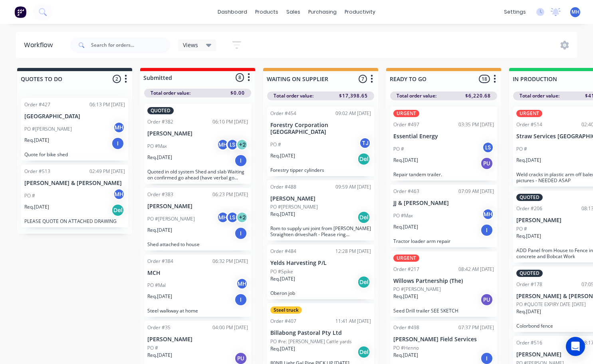 Image resolution: width=593 pixels, height=364 pixels. Describe the element at coordinates (529, 208) in the screenshot. I see `div: Order #206` at that location.